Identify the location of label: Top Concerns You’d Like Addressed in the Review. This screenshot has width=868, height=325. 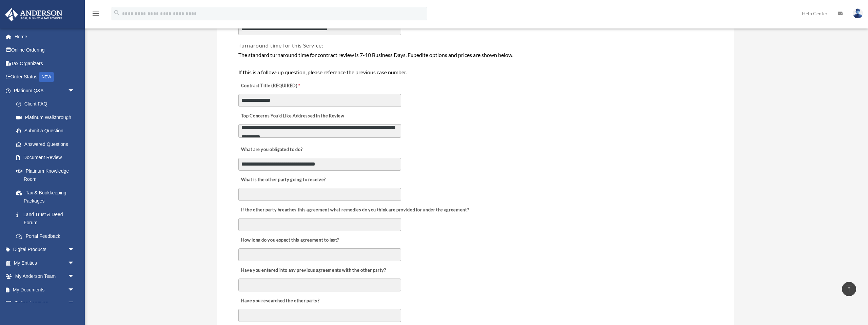
(293, 116).